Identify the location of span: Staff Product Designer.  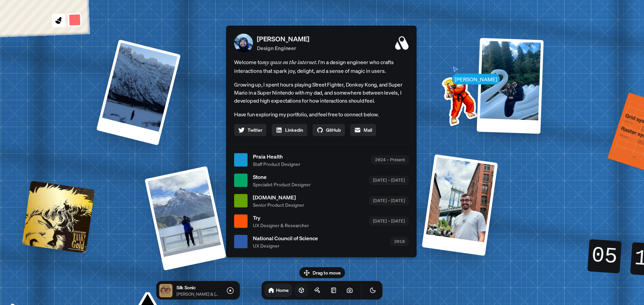
(276, 164).